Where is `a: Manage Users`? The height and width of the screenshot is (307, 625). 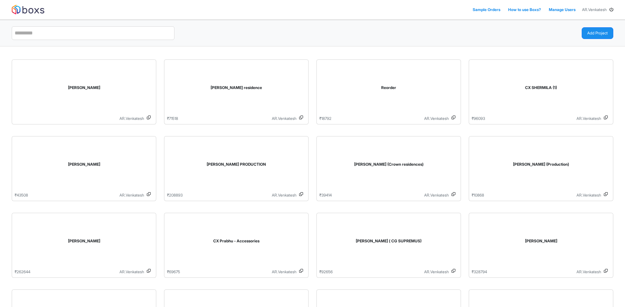 a: Manage Users is located at coordinates (562, 10).